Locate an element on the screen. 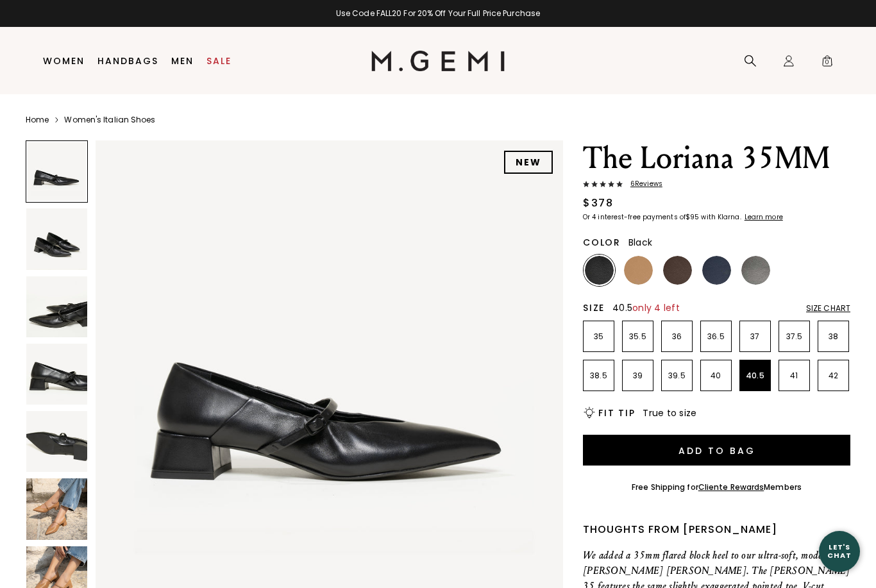  a: Home is located at coordinates (37, 120).